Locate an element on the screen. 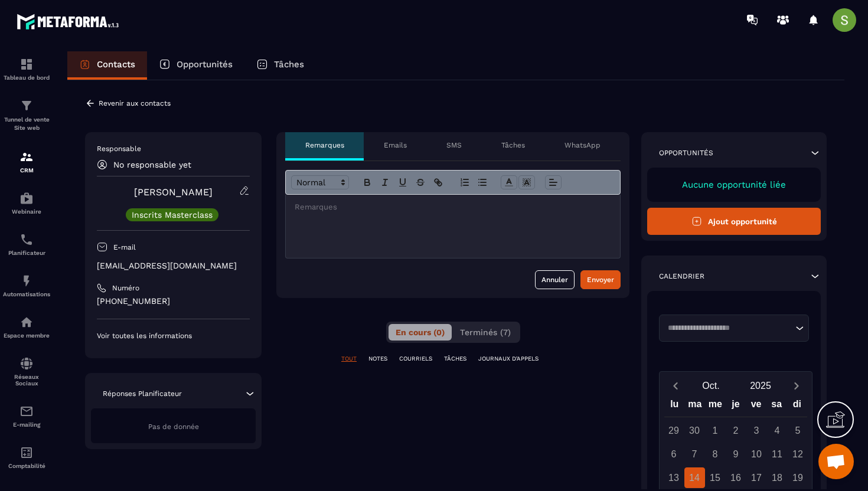 Image resolution: width=868 pixels, height=491 pixels. p: Réponses Planificateur is located at coordinates (142, 394).